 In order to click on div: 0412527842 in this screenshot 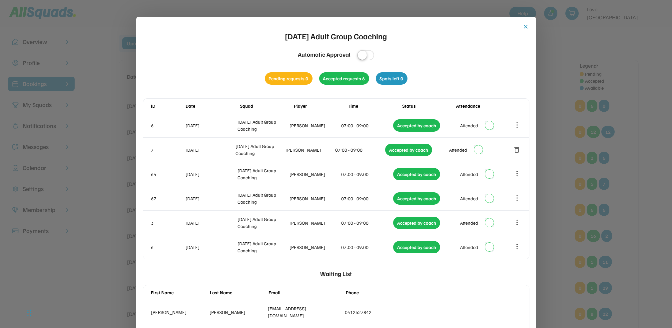, I will do `click(382, 312)`.